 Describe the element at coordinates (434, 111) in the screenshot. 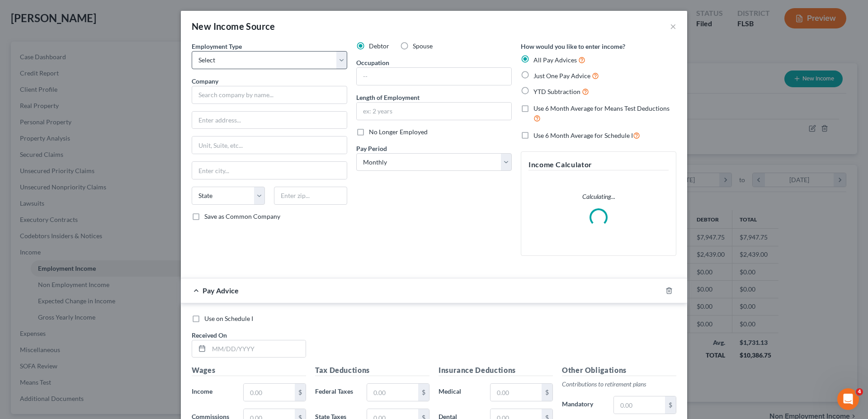

I see `input: ex: 2 years` at that location.